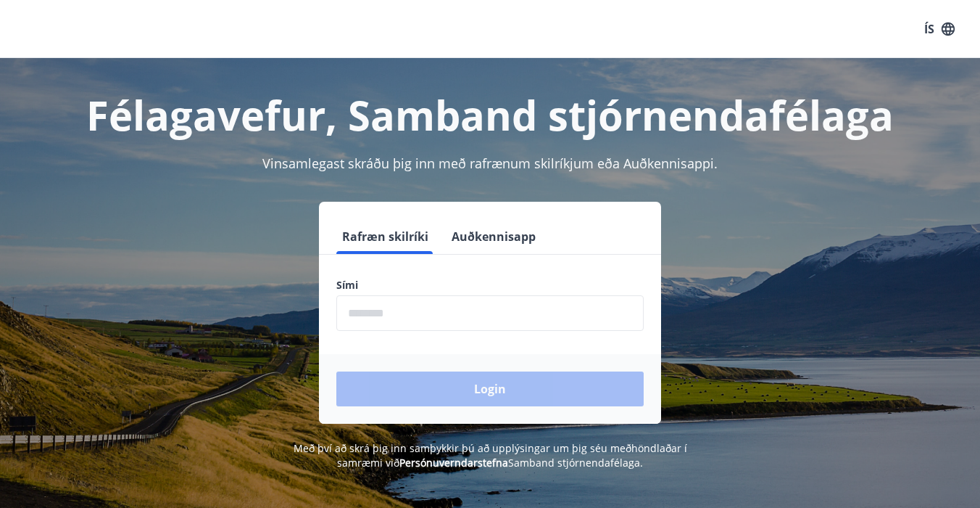 The height and width of the screenshot is (508, 980). I want to click on button: Auðkennisapp, so click(493, 236).